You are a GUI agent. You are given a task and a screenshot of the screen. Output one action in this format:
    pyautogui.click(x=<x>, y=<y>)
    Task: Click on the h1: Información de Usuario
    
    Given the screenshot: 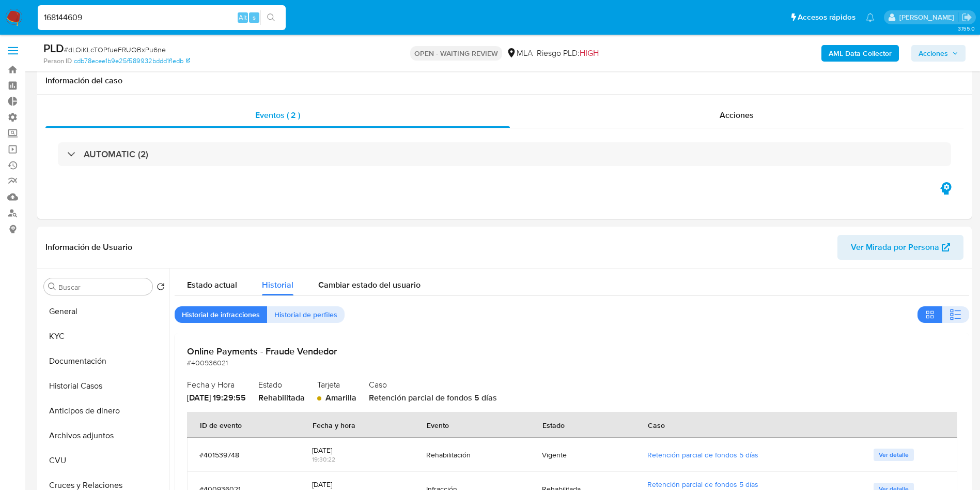 What is the action you would take?
    pyautogui.click(x=89, y=247)
    